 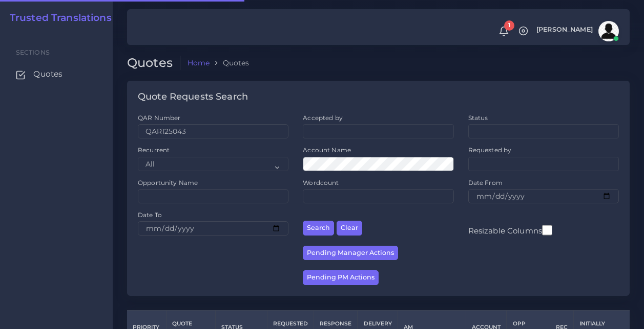 I want to click on span: Quotes, so click(x=47, y=74).